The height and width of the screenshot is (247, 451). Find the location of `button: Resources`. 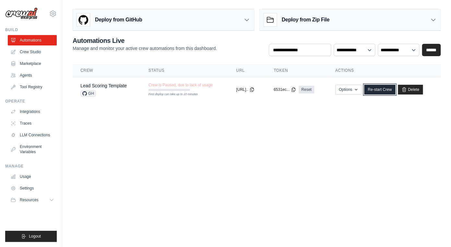

button: Resources is located at coordinates (32, 200).